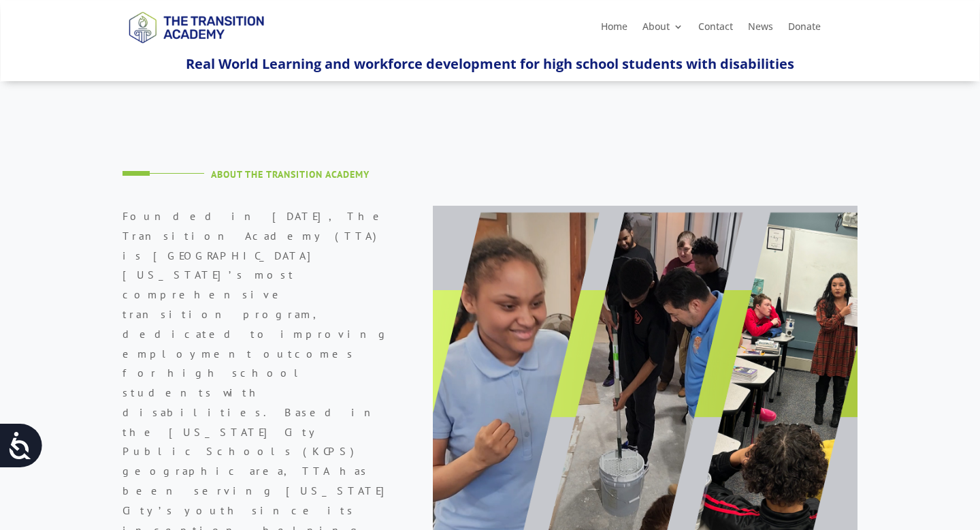  I want to click on a: Logo-Noticias, so click(196, 47).